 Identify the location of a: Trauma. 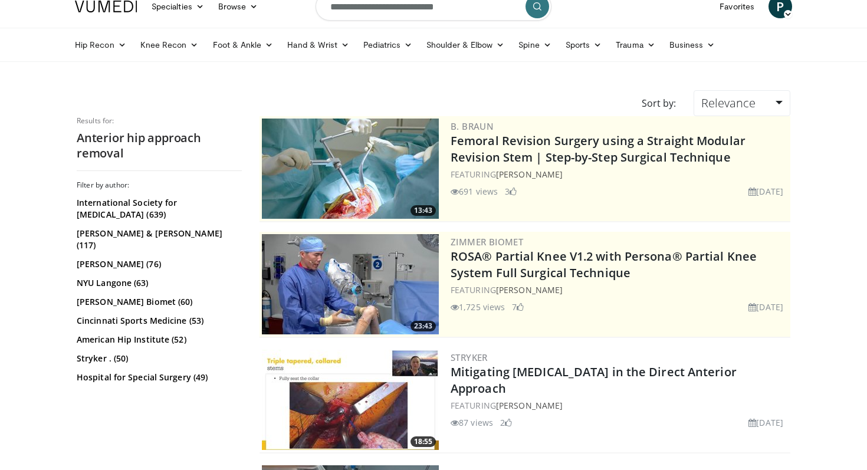
(635, 45).